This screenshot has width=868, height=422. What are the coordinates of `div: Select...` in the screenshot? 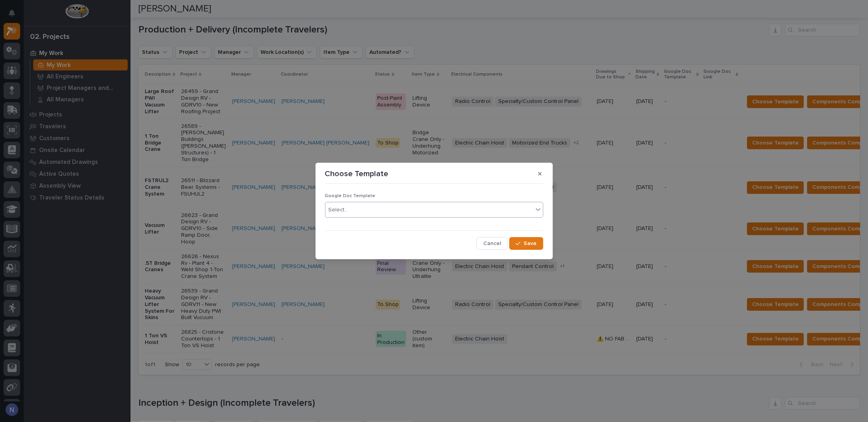 It's located at (339, 210).